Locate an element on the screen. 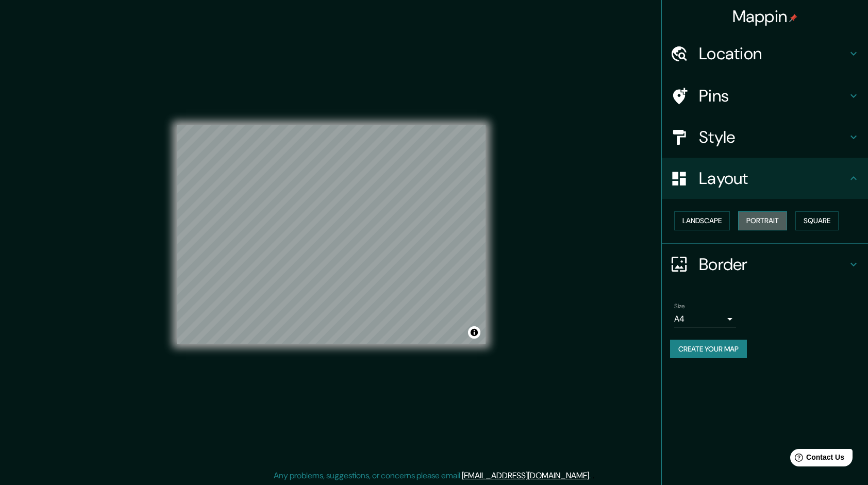 This screenshot has width=868, height=485. span: Contact Us is located at coordinates (49, 12).